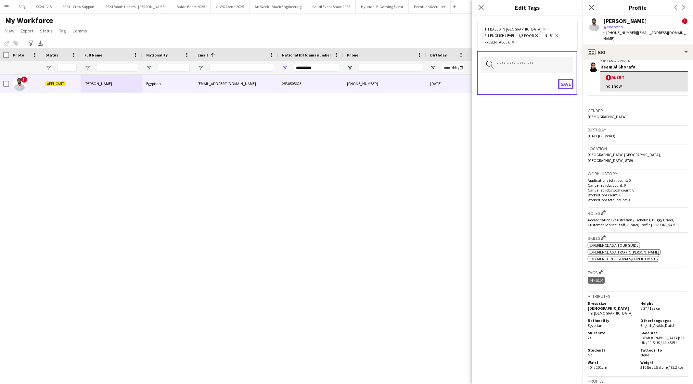  What do you see at coordinates (10, 31) in the screenshot?
I see `a: View` at bounding box center [10, 31].